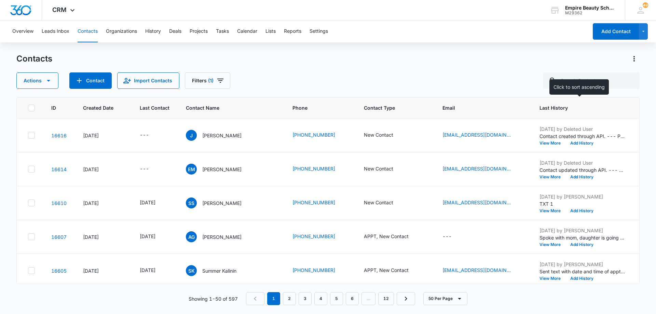 Image resolution: width=656 pixels, height=314 pixels. Describe the element at coordinates (315, 108) in the screenshot. I see `span: Phone` at that location.